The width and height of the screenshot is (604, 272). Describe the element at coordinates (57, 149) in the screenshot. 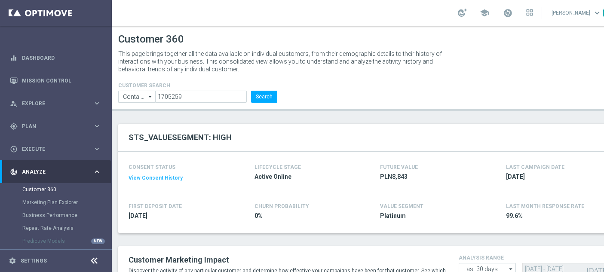

I see `span: Execute` at that location.